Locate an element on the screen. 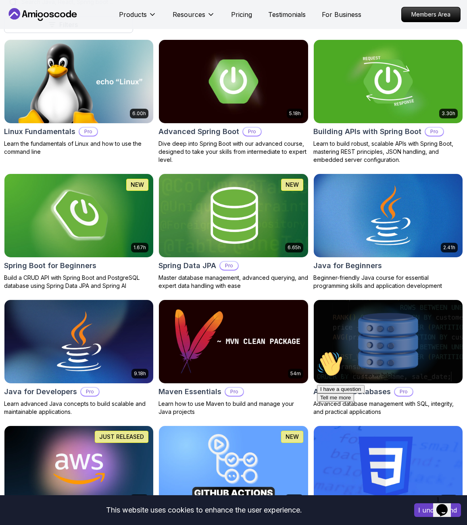 This screenshot has width=467, height=525. p: Learn the fundamentals of Linux and how to use the command line is located at coordinates (79, 148).